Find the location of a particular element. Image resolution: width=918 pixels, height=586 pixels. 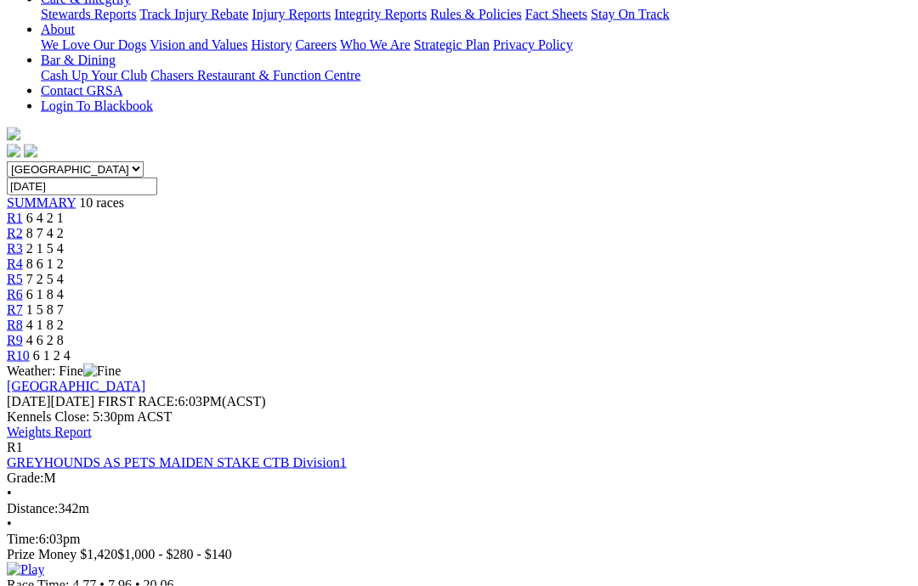

a: R5 is located at coordinates (14, 279).